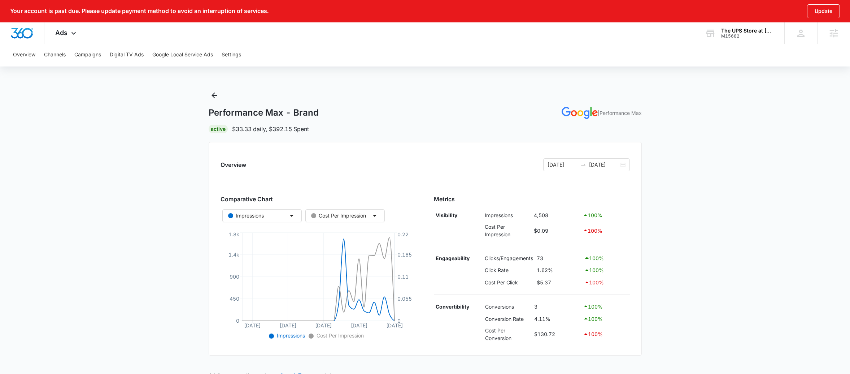 The height and width of the screenshot is (374, 850). Describe the element at coordinates (748, 31) in the screenshot. I see `div: account name` at that location.